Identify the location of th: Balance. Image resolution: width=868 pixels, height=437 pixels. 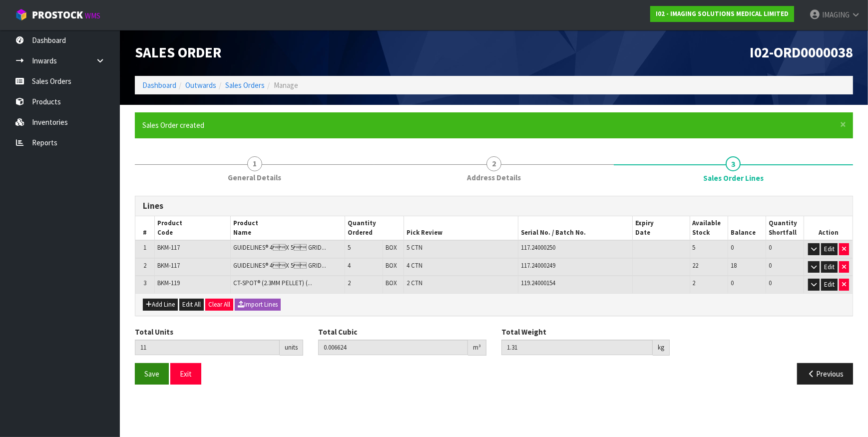
(747, 228).